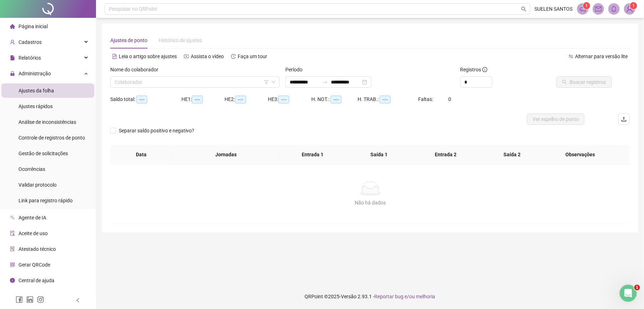 This screenshot has width=644, height=309. Describe the element at coordinates (426, 99) in the screenshot. I see `span: Faltas:` at that location.